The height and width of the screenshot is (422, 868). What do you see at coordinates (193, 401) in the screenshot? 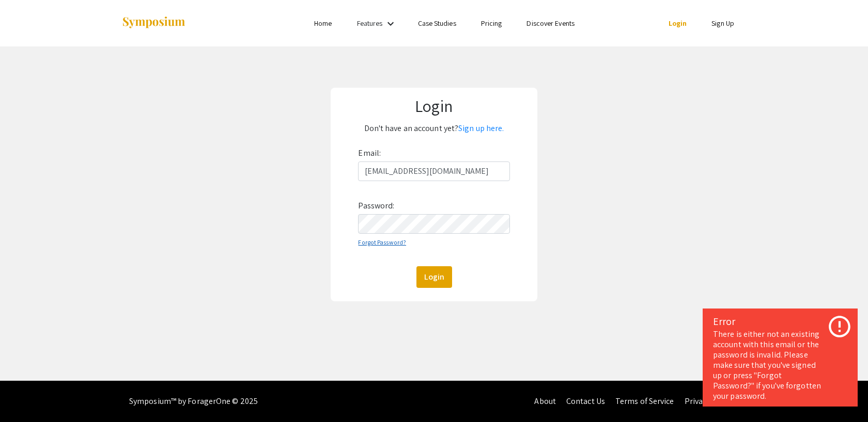
I see `div: Symposium™ by ForagerOne © 2025` at bounding box center [193, 401].